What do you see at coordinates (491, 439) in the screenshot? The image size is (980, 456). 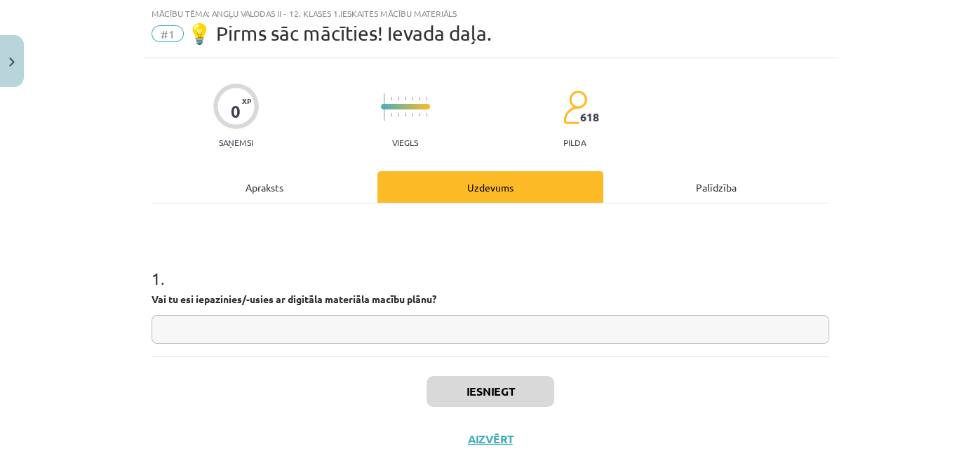 I see `button: Aizvērt` at bounding box center [491, 439].